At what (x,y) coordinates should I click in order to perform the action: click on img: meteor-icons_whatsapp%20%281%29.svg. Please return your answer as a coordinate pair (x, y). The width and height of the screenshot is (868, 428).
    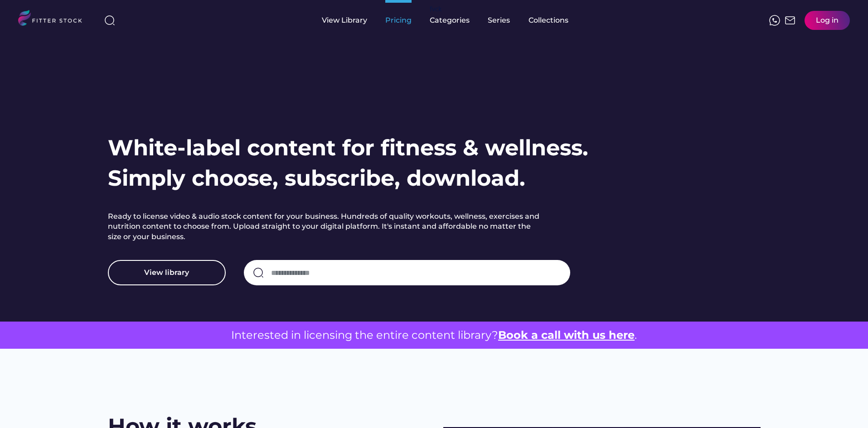
    Looking at the image, I should click on (775, 20).